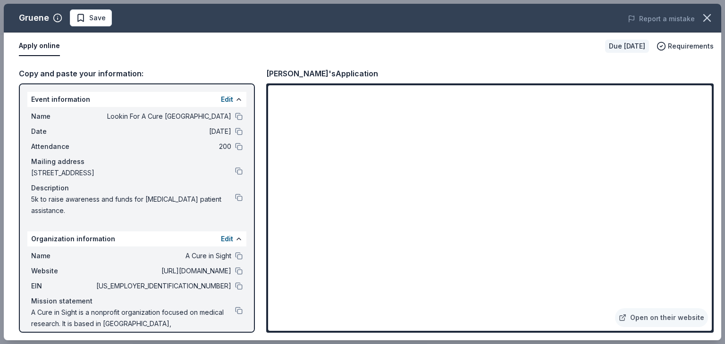 This screenshot has height=344, width=725. I want to click on div: Description, so click(137, 188).